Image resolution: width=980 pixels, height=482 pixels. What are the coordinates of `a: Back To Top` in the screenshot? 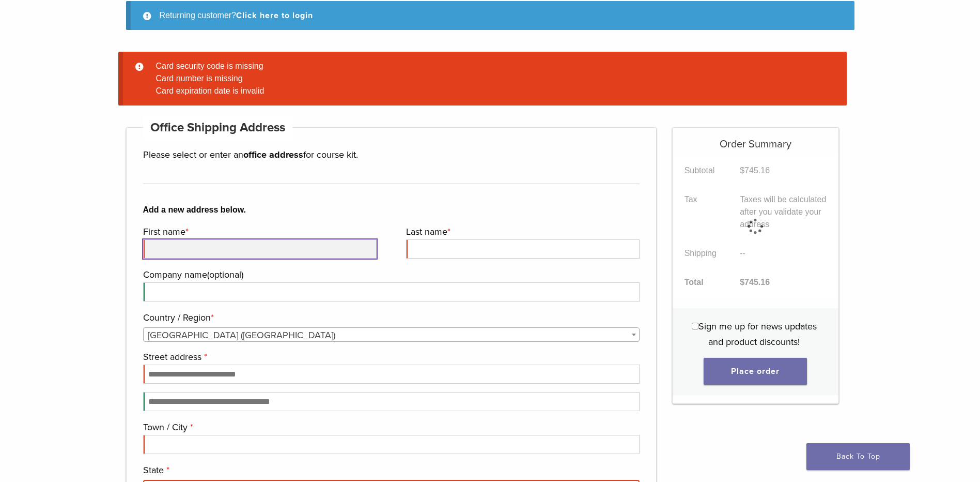 It's located at (858, 457).